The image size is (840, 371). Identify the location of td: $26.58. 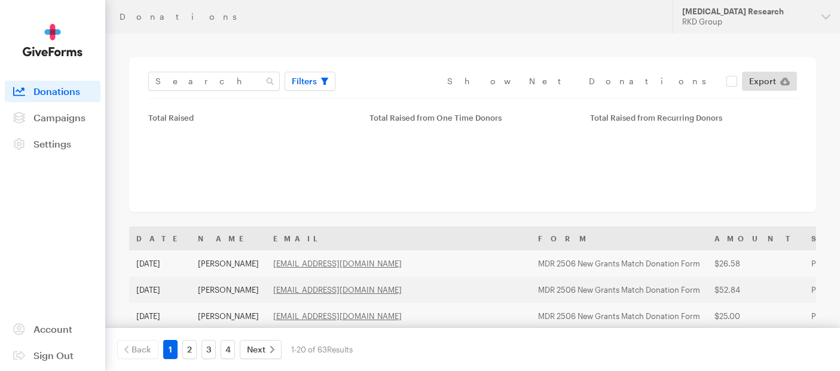
(756, 264).